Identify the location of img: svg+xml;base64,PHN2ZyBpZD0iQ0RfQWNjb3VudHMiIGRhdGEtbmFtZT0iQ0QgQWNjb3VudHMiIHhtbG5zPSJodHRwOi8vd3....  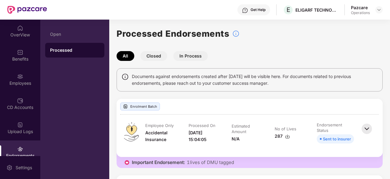
(20, 100).